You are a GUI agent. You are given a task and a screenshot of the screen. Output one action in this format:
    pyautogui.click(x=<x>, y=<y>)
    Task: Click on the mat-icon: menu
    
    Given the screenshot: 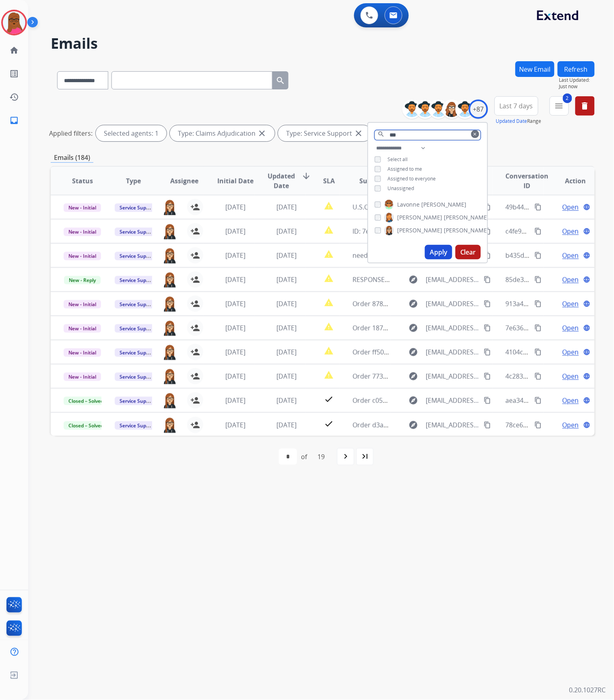 What is the action you would take?
    pyautogui.click(x=559, y=106)
    